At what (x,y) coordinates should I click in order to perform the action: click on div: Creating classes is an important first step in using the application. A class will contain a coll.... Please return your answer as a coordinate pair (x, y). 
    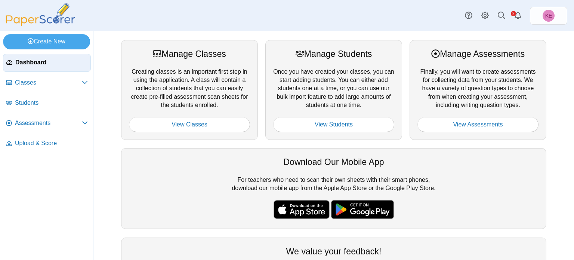
    Looking at the image, I should click on (189, 90).